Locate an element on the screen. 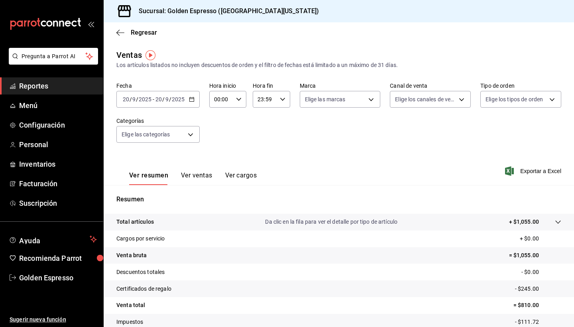 The height and width of the screenshot is (327, 574). div: Ventas is located at coordinates (129, 55).